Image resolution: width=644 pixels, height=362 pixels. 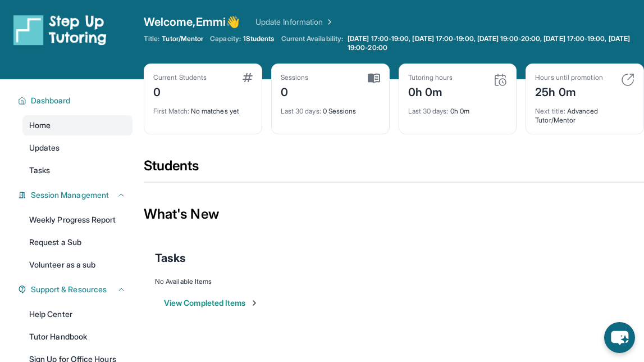 What do you see at coordinates (393, 214) in the screenshot?
I see `div: What's New` at bounding box center [393, 214].